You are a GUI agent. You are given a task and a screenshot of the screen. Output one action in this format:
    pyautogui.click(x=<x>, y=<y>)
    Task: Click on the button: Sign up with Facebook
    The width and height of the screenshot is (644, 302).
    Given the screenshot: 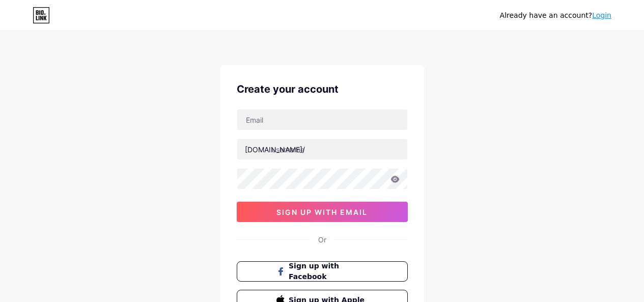 What is the action you would take?
    pyautogui.click(x=322, y=272)
    